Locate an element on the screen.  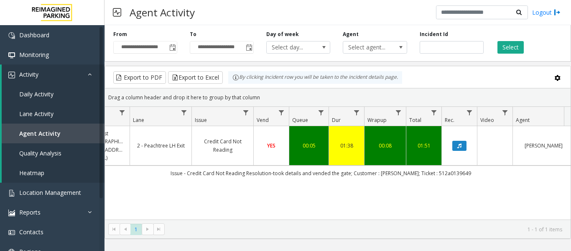
span: Rec. is located at coordinates (450, 120).